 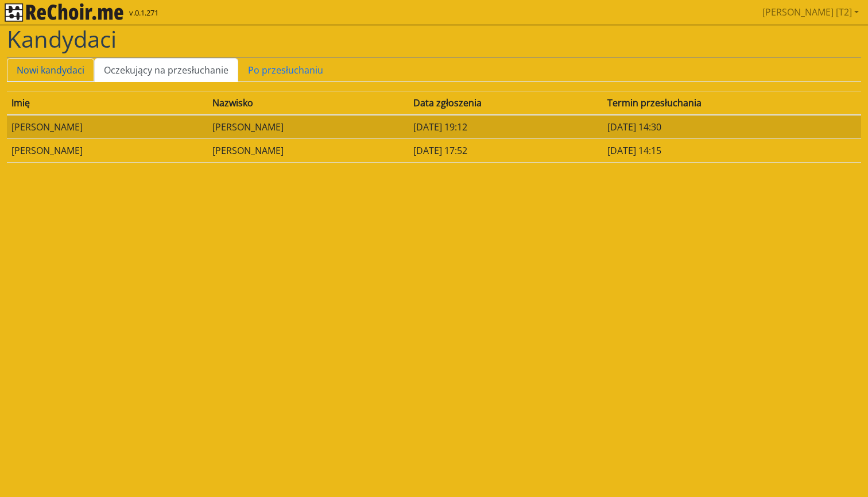 I want to click on div: Data zgłoszenia, so click(x=506, y=103).